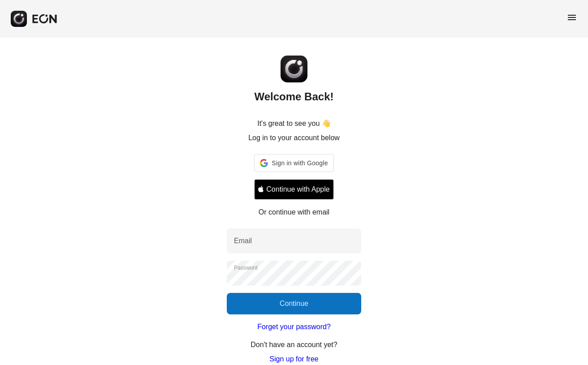 The height and width of the screenshot is (365, 588). What do you see at coordinates (294, 327) in the screenshot?
I see `a: Forget your password?` at bounding box center [294, 327].